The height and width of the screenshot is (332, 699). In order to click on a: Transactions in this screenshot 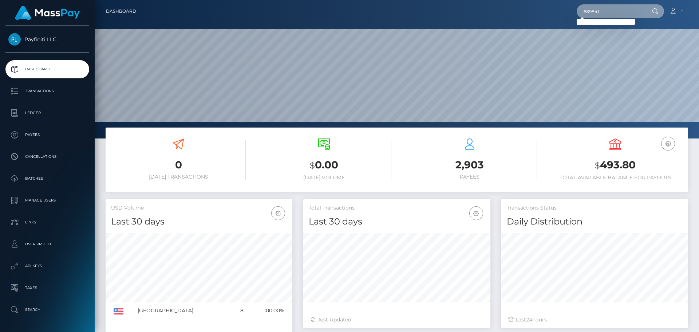, I will do `click(47, 91)`.